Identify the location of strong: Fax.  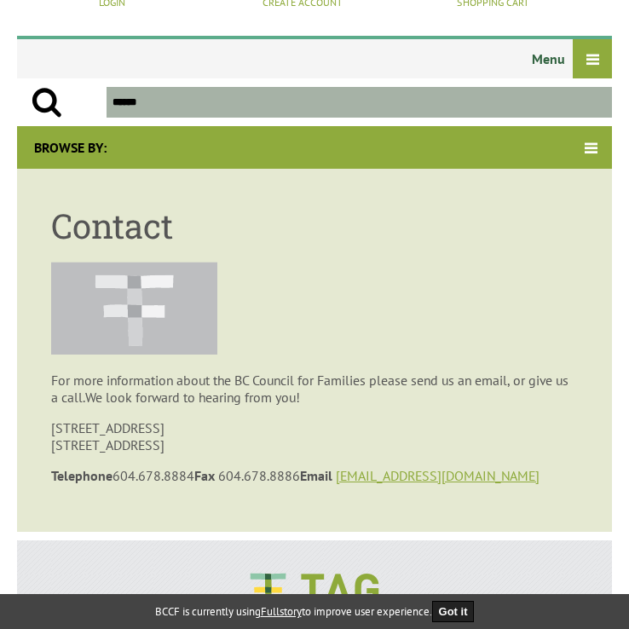
(205, 476).